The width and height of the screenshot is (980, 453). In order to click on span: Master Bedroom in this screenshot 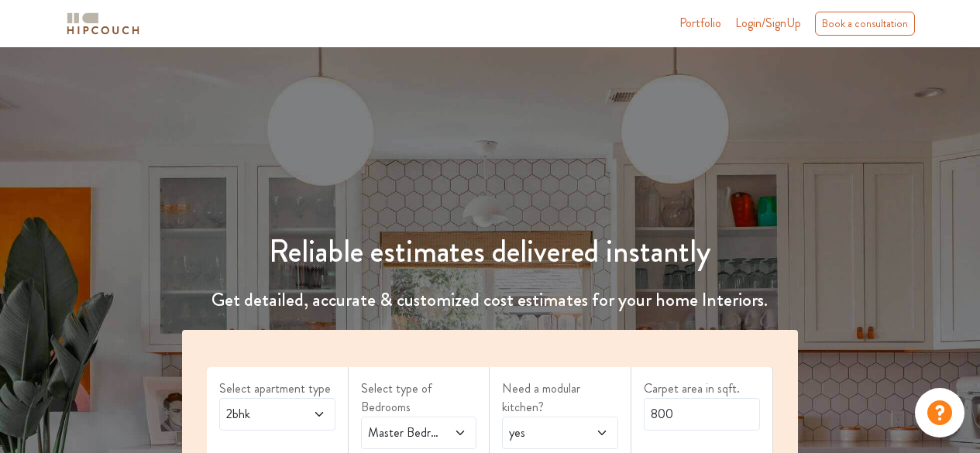, I will do `click(403, 433)`.